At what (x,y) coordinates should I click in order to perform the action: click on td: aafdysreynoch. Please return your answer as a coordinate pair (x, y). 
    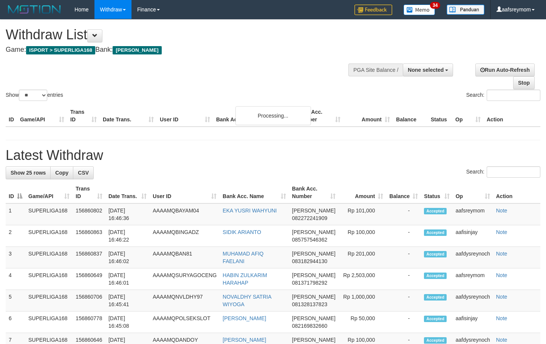
    Looking at the image, I should click on (473, 300).